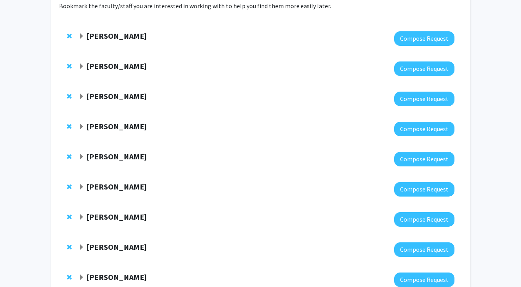  I want to click on span: Remove Anthony K. L. Leung from bookmarks, so click(69, 96).